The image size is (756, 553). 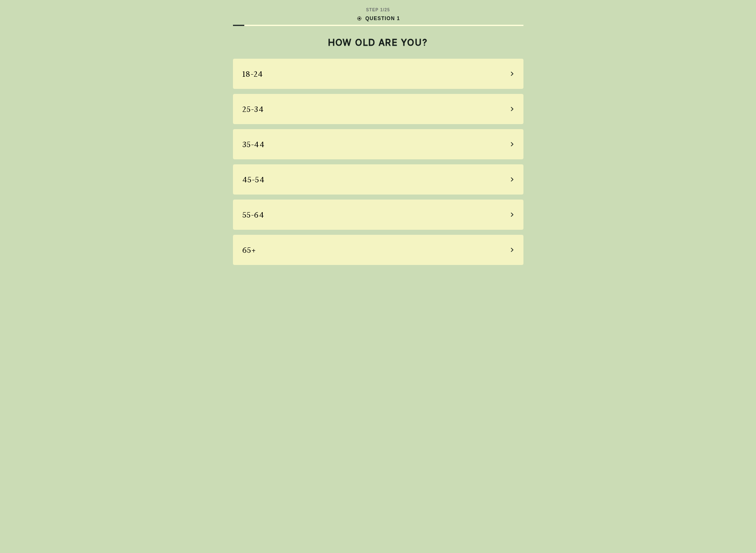 I want to click on div: 45-54, so click(x=254, y=180).